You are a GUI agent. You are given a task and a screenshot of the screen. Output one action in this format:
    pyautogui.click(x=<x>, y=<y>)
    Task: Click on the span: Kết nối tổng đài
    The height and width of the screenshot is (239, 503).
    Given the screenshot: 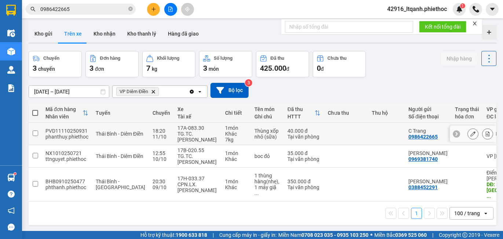 What is the action you would take?
    pyautogui.click(x=442, y=27)
    